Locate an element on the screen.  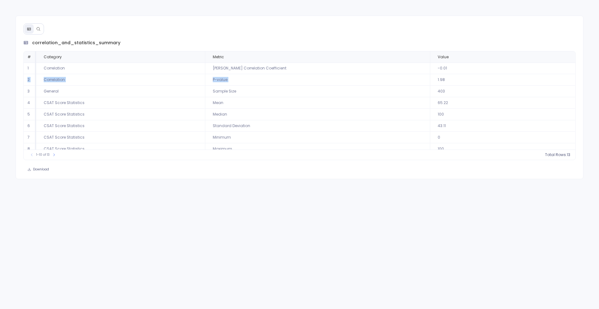
td: General is located at coordinates (121, 91).